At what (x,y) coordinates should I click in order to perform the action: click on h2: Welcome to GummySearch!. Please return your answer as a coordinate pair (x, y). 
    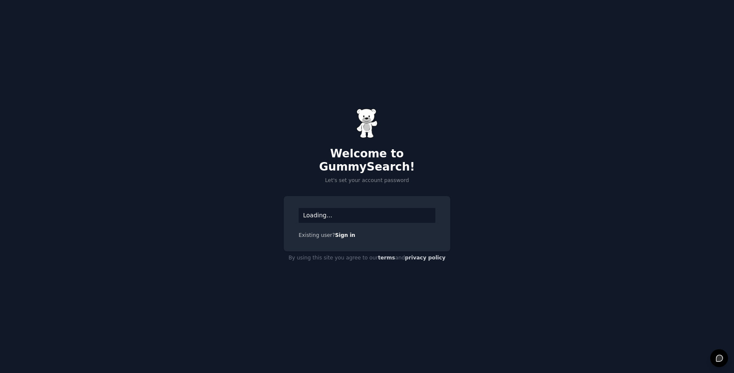
    Looking at the image, I should click on (367, 160).